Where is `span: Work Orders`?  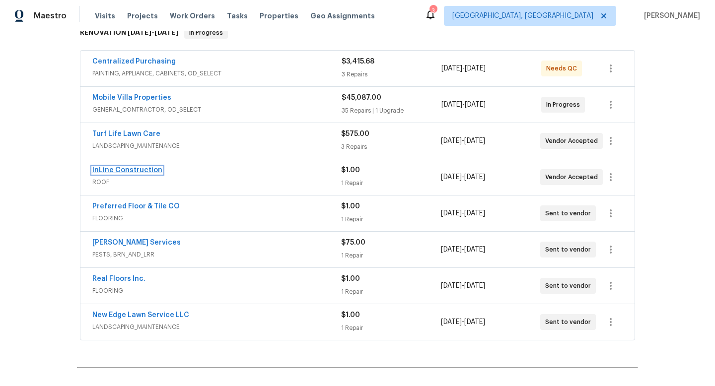 span: Work Orders is located at coordinates (192, 16).